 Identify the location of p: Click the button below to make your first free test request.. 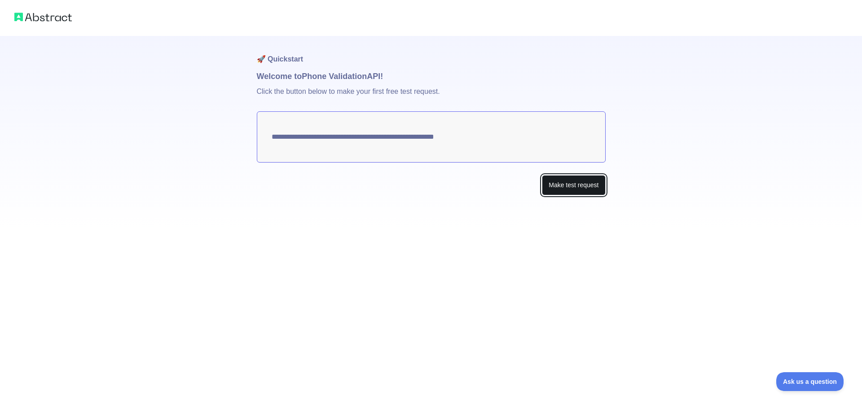
(431, 97).